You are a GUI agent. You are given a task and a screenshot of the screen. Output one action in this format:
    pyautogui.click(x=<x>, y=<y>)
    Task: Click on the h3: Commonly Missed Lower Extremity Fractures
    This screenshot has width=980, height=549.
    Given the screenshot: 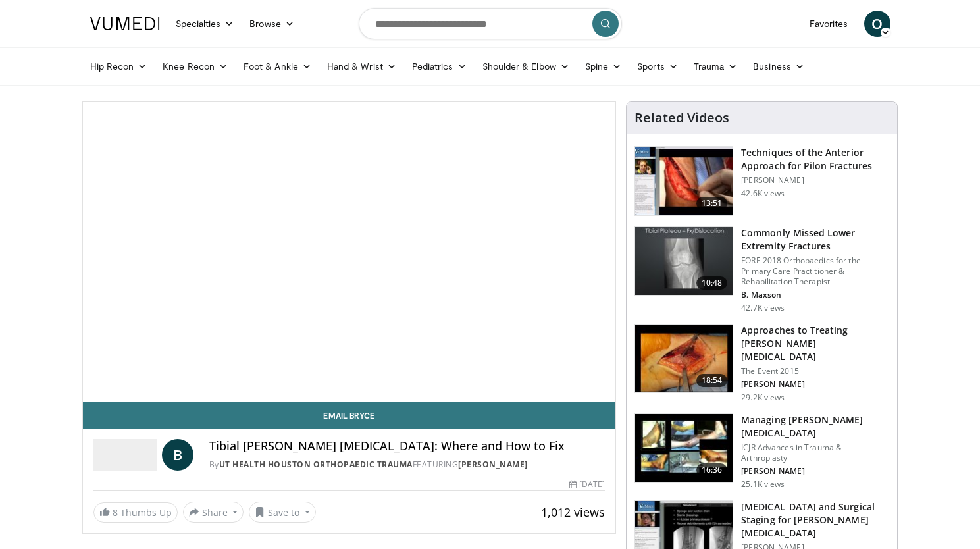 What is the action you would take?
    pyautogui.click(x=814, y=240)
    